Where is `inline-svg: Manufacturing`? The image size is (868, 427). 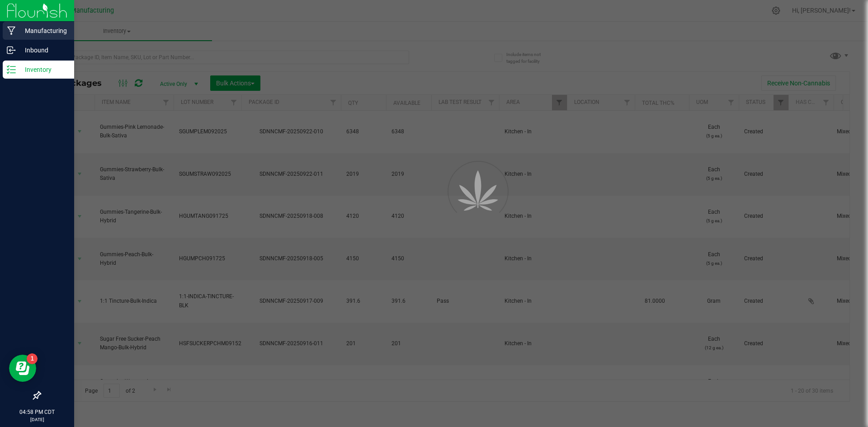 inline-svg: Manufacturing is located at coordinates (12, 30).